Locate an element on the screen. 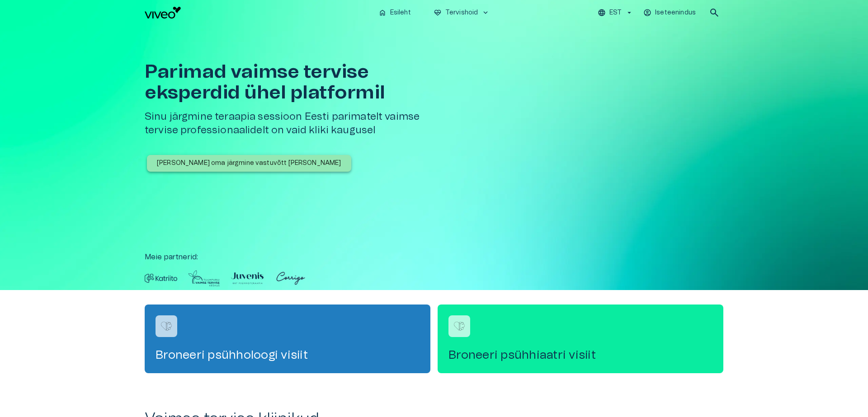 The image size is (868, 417). button: EST is located at coordinates (615, 12).